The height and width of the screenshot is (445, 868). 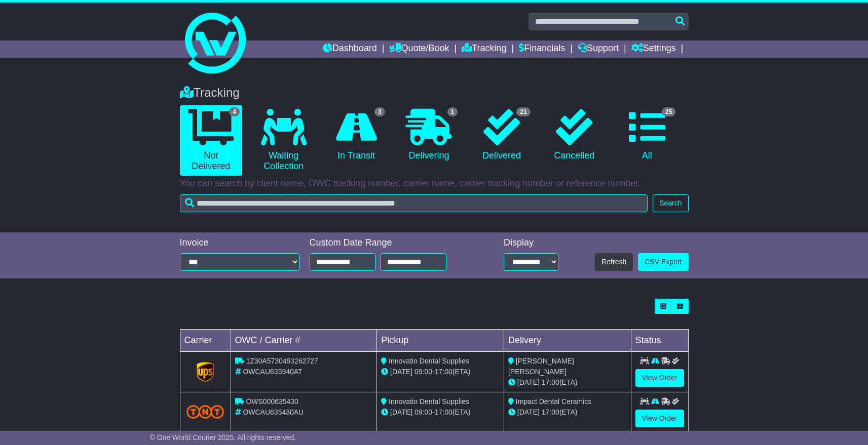 I want to click on span: 1, so click(x=452, y=112).